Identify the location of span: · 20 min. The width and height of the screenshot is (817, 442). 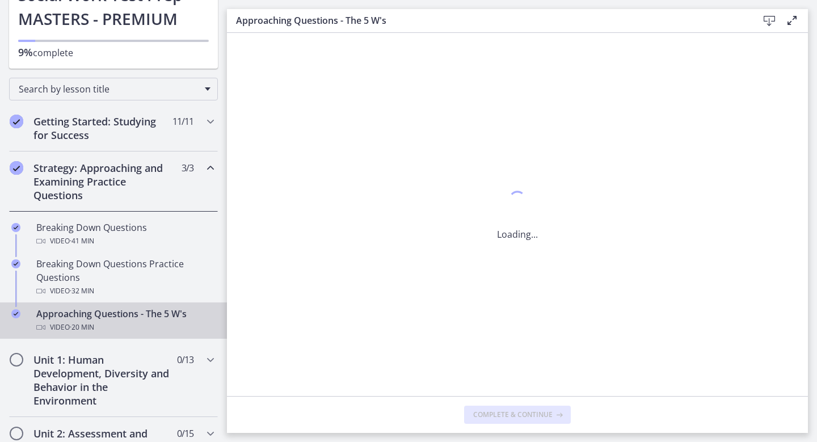
(82, 327).